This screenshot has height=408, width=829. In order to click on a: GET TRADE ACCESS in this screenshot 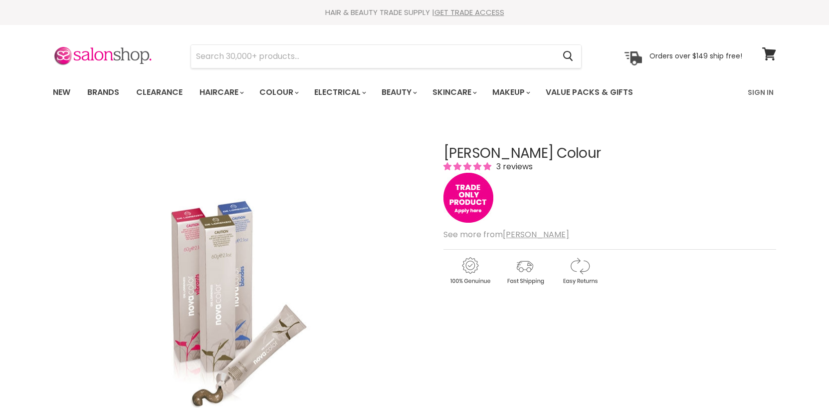, I will do `click(470, 12)`.